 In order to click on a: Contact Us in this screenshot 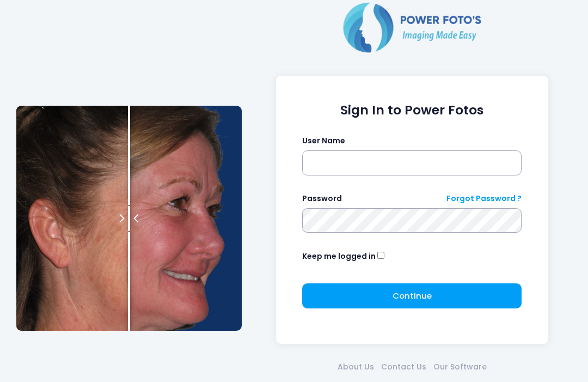, I will do `click(403, 367)`.